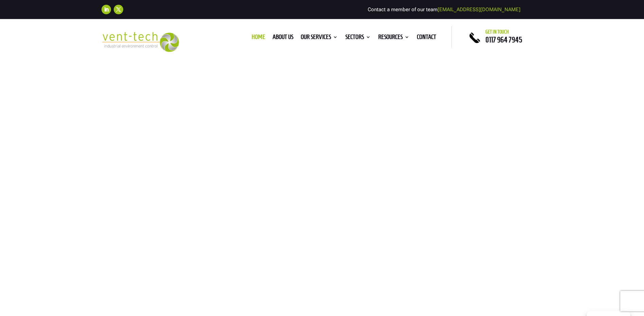  What do you see at coordinates (319, 38) in the screenshot?
I see `a: Our Services` at bounding box center [319, 38].